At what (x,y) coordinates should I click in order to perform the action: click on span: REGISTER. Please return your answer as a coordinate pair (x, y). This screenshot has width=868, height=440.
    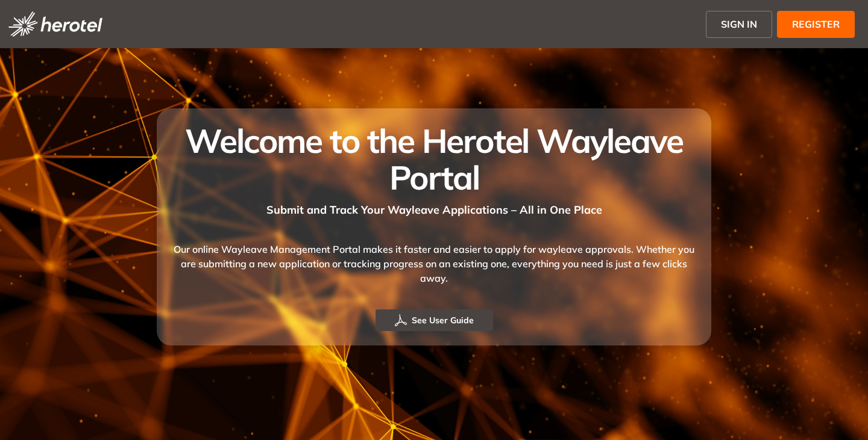
    Looking at the image, I should click on (815, 24).